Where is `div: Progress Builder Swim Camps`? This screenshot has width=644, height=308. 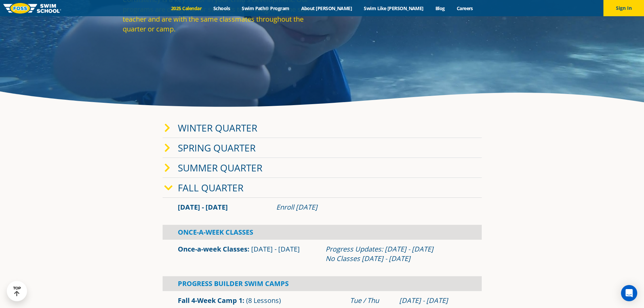 div: Progress Builder Swim Camps is located at coordinates (322, 284).